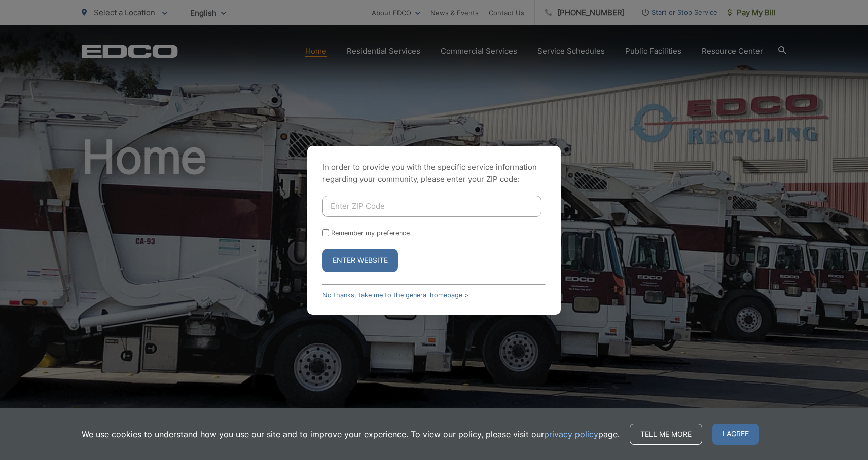  I want to click on a: privacy policy, so click(571, 434).